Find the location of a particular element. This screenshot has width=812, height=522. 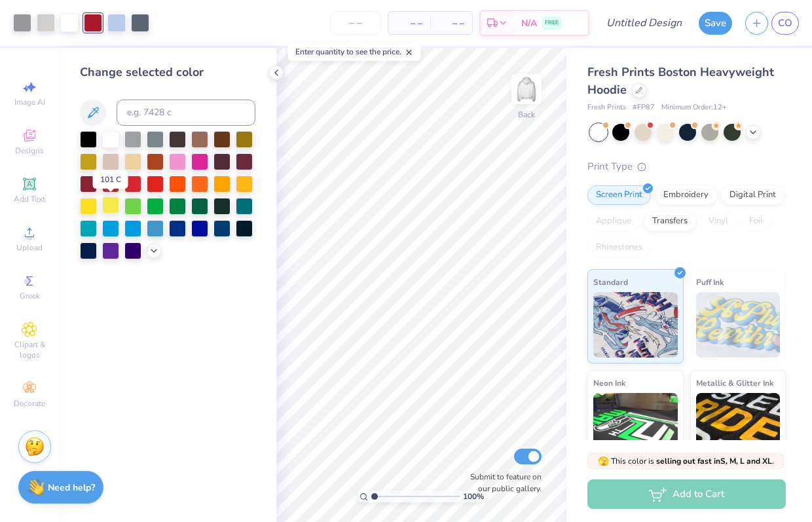

span: Standard is located at coordinates (611, 282).